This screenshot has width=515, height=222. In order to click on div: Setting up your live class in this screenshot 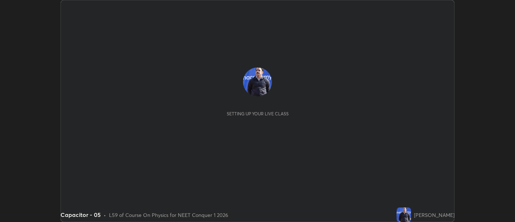, I will do `click(257, 113)`.